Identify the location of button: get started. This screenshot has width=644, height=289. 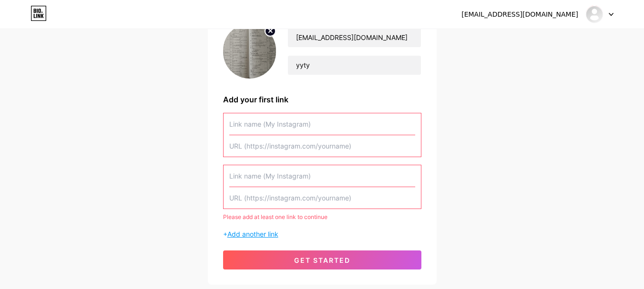
(322, 260).